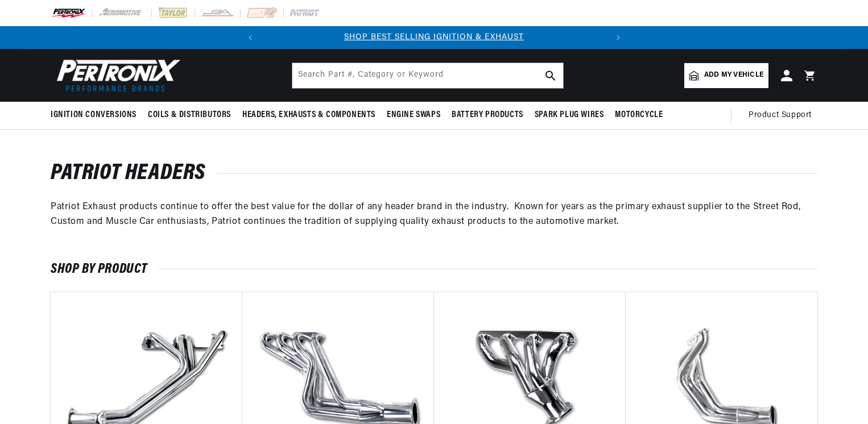 The width and height of the screenshot is (868, 424). What do you see at coordinates (434, 37) in the screenshot?
I see `div: 1 of 2` at bounding box center [434, 37].